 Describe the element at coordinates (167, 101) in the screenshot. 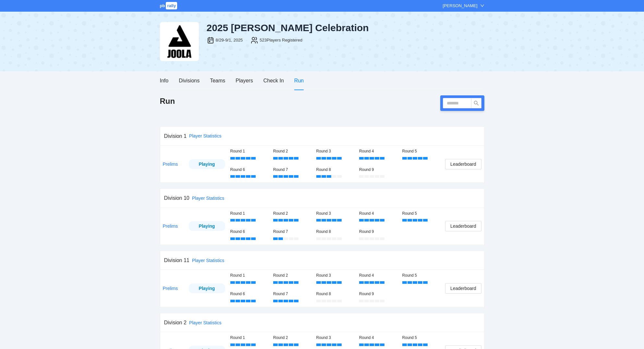

I see `h1: Run` at that location.